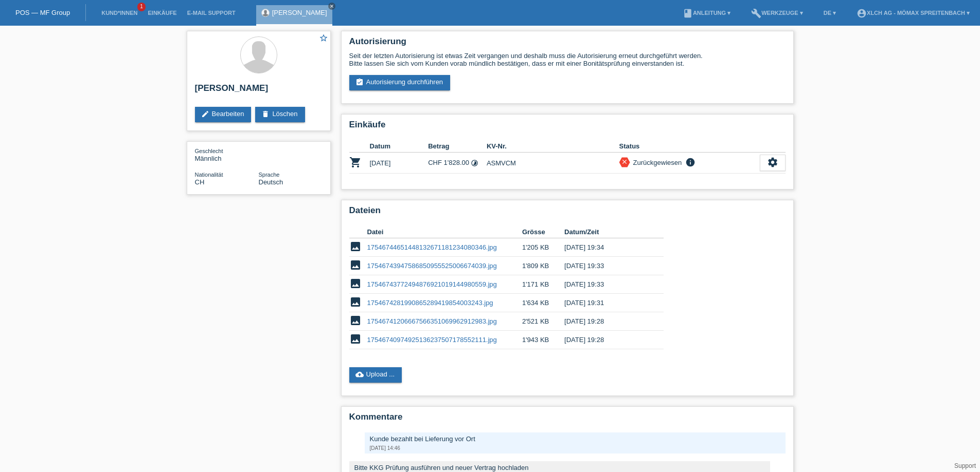 Image resolution: width=980 pixels, height=472 pixels. I want to click on a: bookAnleitung ▾, so click(706, 13).